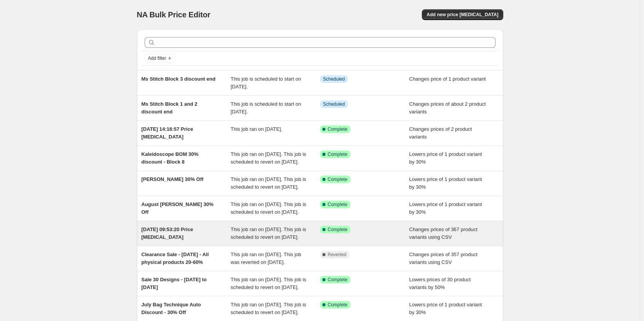 This screenshot has width=644, height=321. I want to click on span: Changes prices of 367 product variants using CSV, so click(443, 233).